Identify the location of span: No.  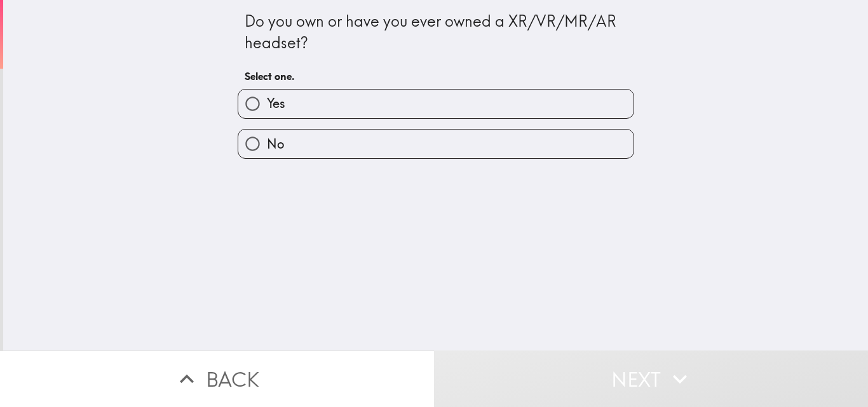
(275, 144).